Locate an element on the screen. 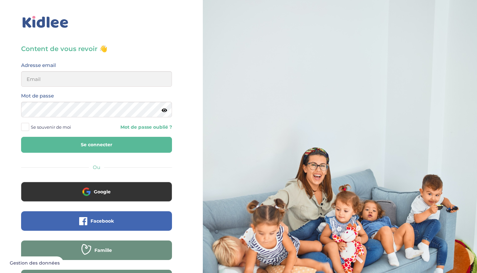  h3: Content de vous revoir 👋 is located at coordinates (96, 49).